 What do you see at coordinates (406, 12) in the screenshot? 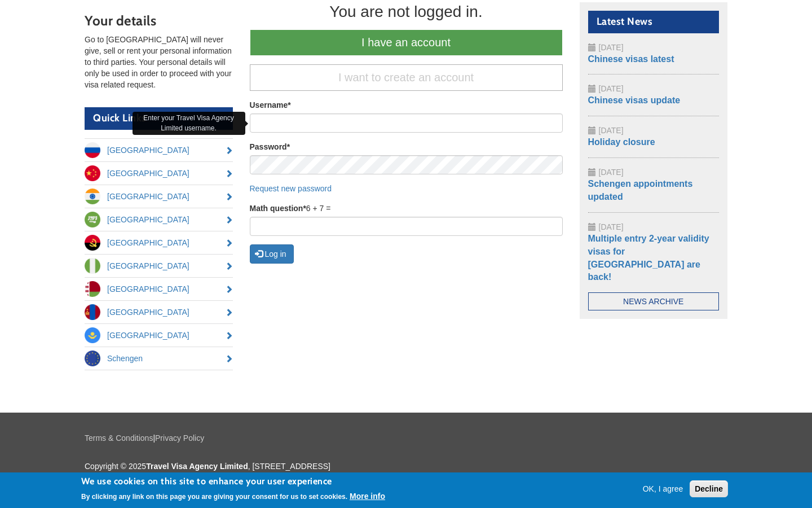
I see `div: You are not logged in.` at bounding box center [406, 12].